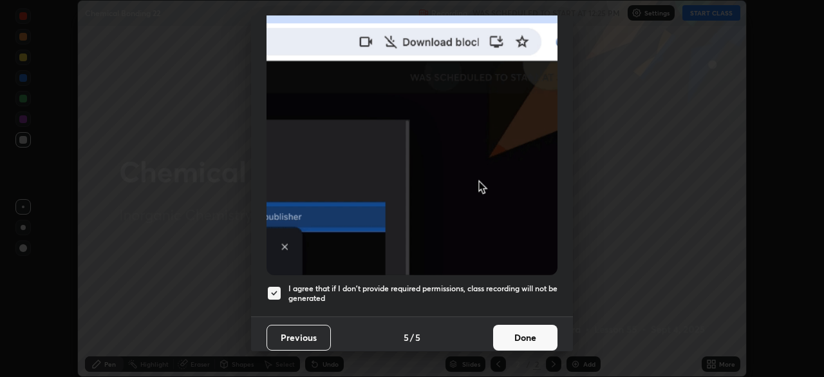 This screenshot has height=377, width=824. Describe the element at coordinates (526, 337) in the screenshot. I see `button: Done` at that location.